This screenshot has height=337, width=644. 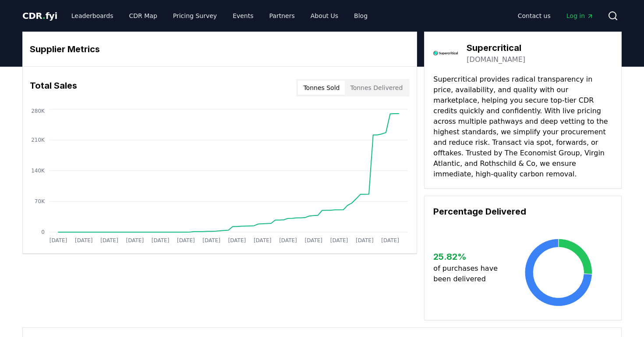 What do you see at coordinates (321, 88) in the screenshot?
I see `button: Tonnes Sold` at bounding box center [321, 88].